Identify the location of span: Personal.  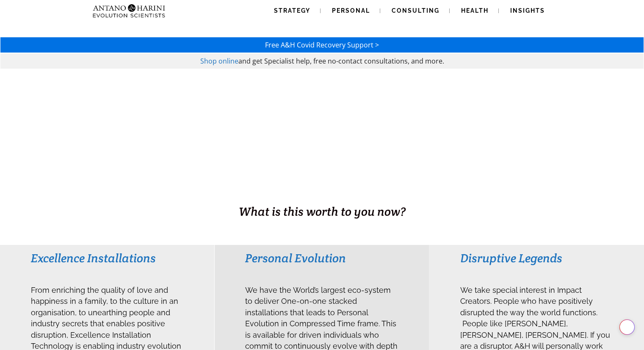
(351, 11).